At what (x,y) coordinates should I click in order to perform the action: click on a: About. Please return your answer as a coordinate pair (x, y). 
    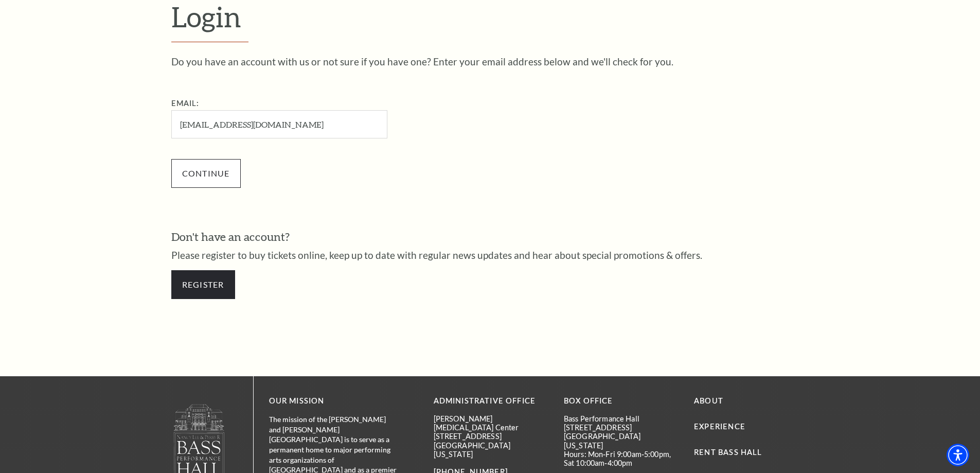
    Looking at the image, I should click on (709, 400).